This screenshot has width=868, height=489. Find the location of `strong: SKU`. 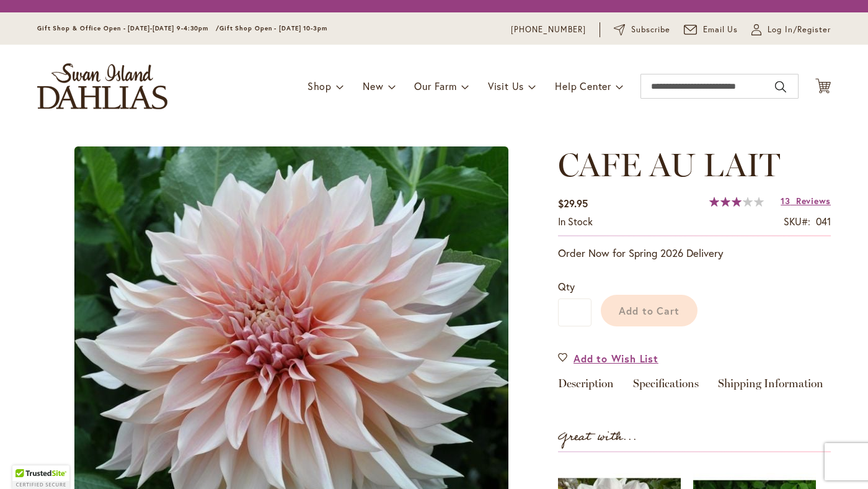

strong: SKU is located at coordinates (797, 221).